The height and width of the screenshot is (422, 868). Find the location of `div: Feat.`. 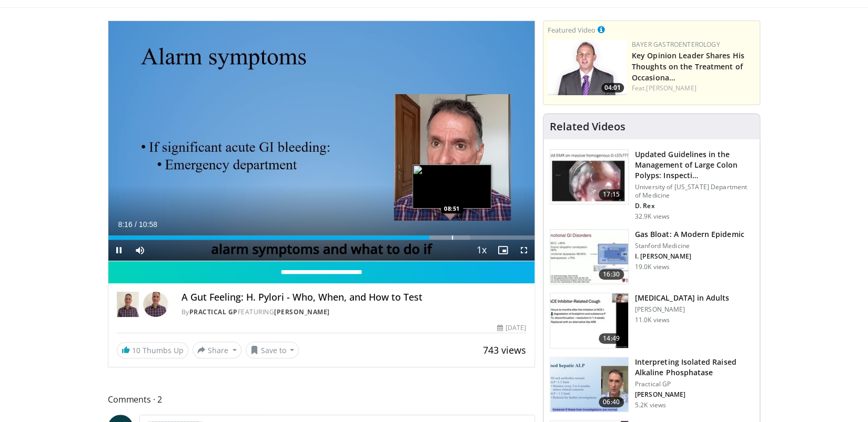

div: Feat. is located at coordinates (693, 88).